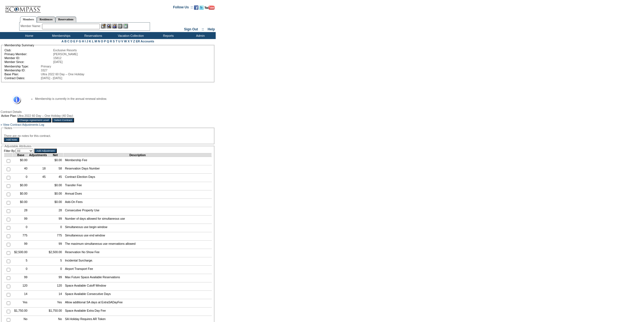 The height and width of the screenshot is (322, 644). Describe the element at coordinates (120, 99) in the screenshot. I see `li: Membership is currently in the annual renewal window.` at that location.